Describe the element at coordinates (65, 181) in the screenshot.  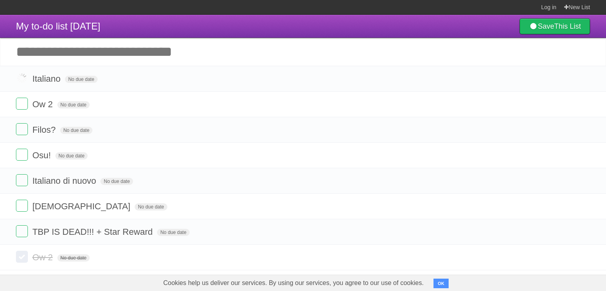
I see `span: Italiano di nuovo` at that location.